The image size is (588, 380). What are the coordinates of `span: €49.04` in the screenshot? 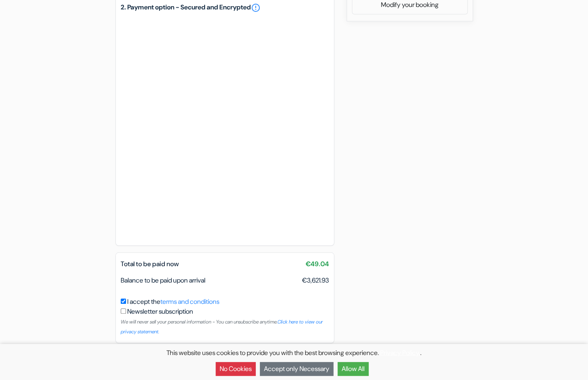 It's located at (317, 264).